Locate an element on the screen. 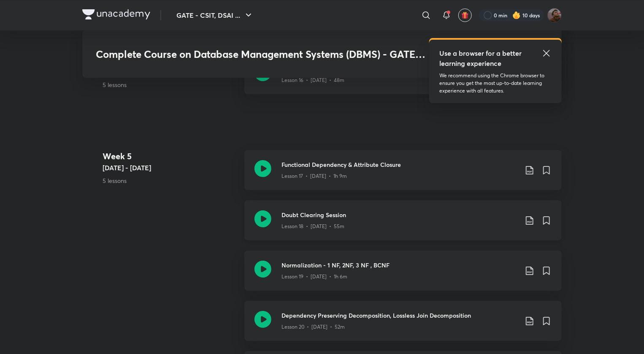  h3: Doubt Clearing Session is located at coordinates (400, 214).